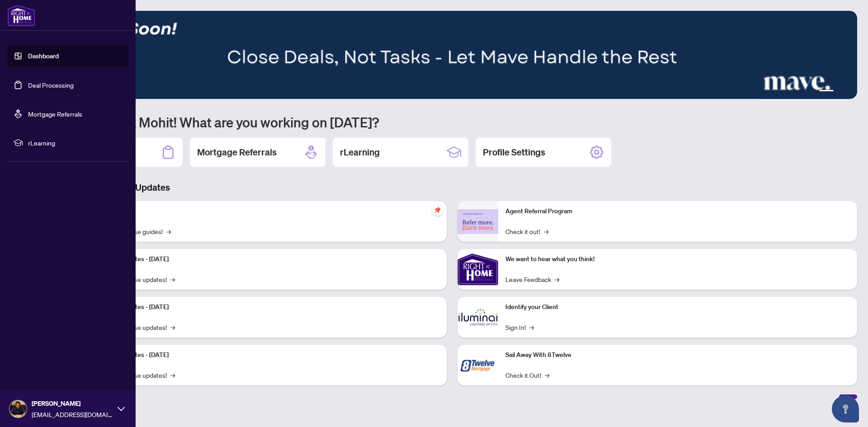 Image resolution: width=868 pixels, height=427 pixels. I want to click on p: Agent Referral Program, so click(678, 212).